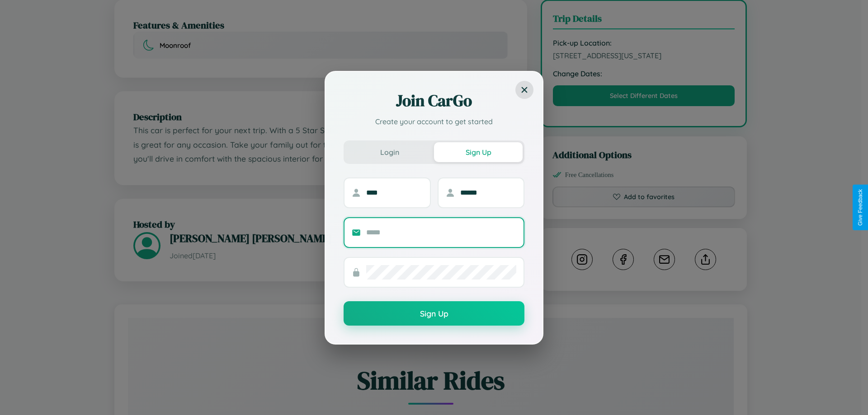 Image resolution: width=868 pixels, height=415 pixels. What do you see at coordinates (861, 207) in the screenshot?
I see `div: Give Feedback` at bounding box center [861, 207].